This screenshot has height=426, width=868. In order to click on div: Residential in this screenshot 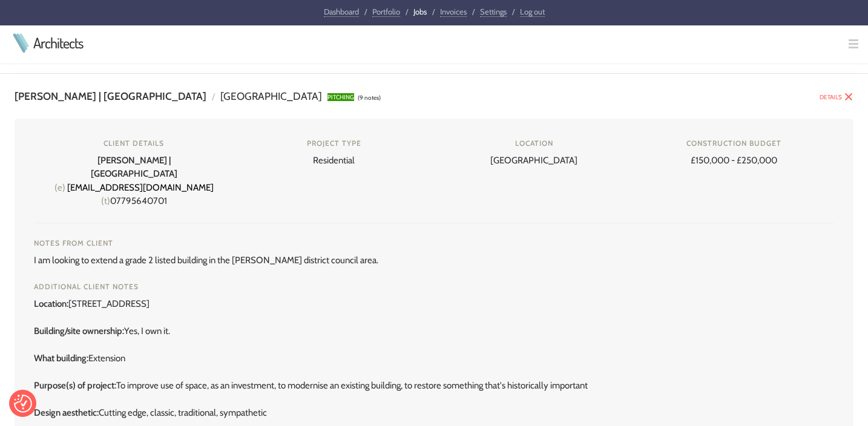, I will do `click(334, 152)`.